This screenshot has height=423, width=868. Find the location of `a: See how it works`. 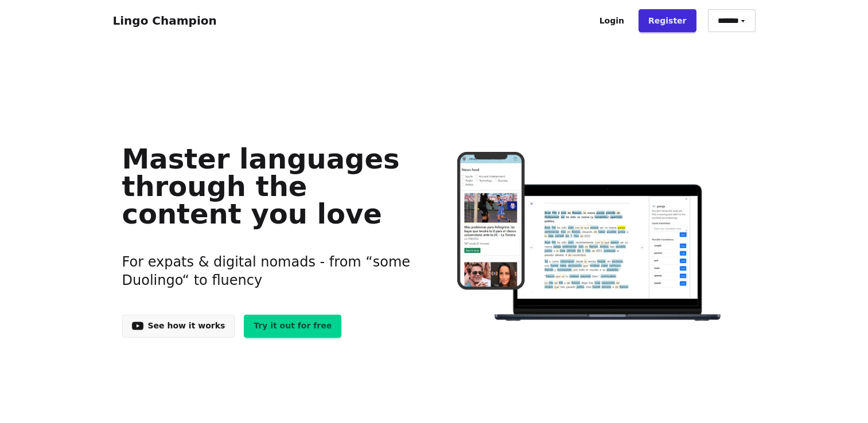

a: See how it works is located at coordinates (178, 327).